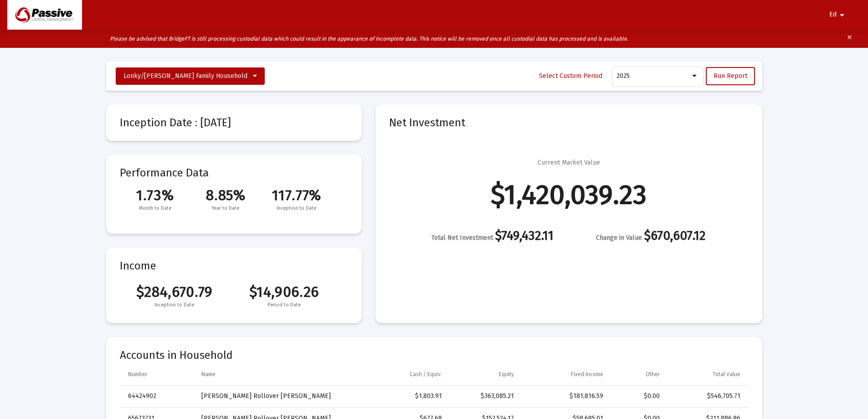 The image size is (868, 419). Describe the element at coordinates (638, 374) in the screenshot. I see `td: Column Other` at that location.